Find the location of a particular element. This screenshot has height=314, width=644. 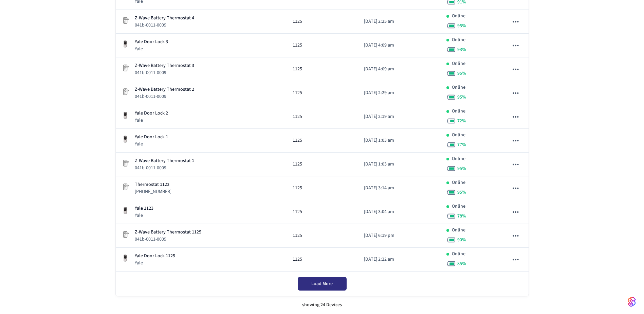

span: 85 % is located at coordinates (462, 264).